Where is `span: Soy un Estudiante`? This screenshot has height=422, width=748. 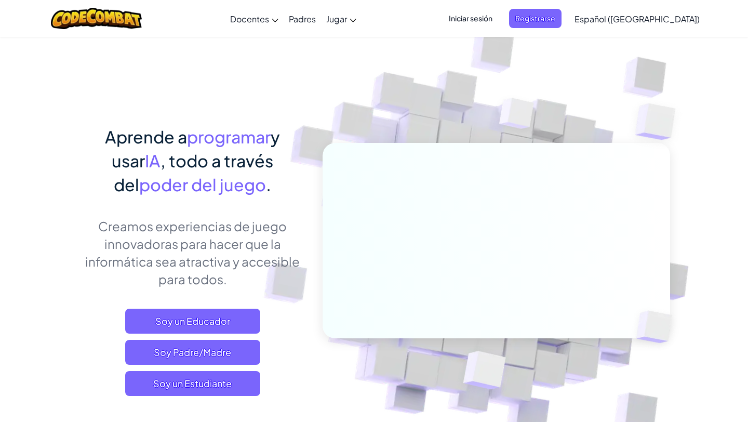
span: Soy un Estudiante is located at coordinates (193, 383).